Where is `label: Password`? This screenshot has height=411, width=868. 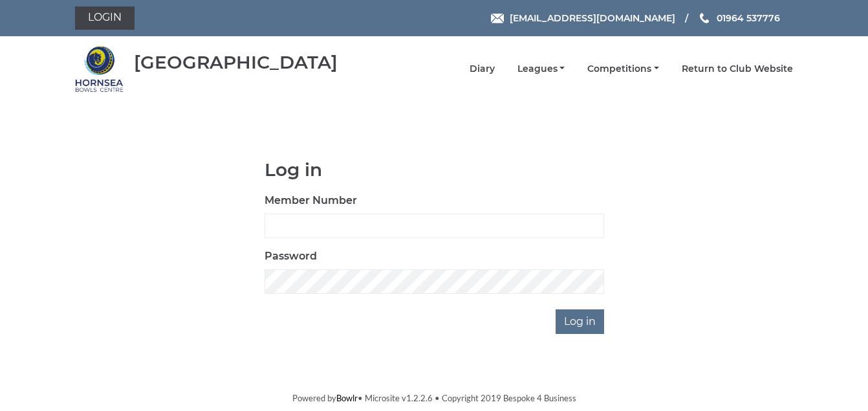 label: Password is located at coordinates (291, 256).